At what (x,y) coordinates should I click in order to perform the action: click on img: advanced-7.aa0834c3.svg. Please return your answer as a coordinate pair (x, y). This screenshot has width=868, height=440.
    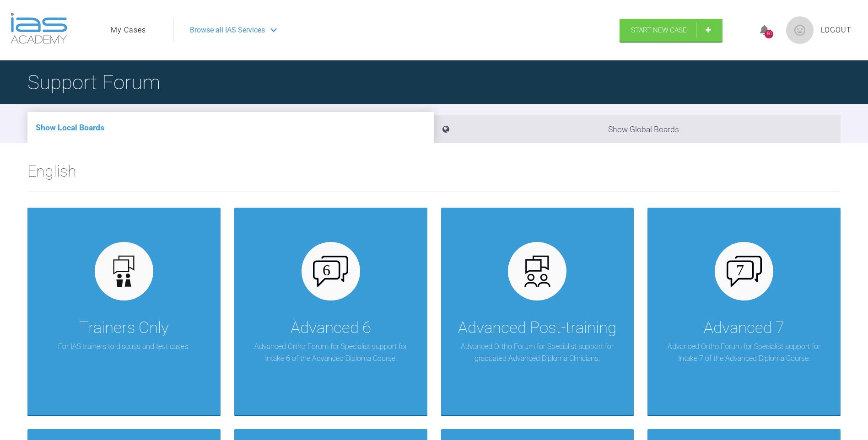
    Looking at the image, I should click on (744, 271).